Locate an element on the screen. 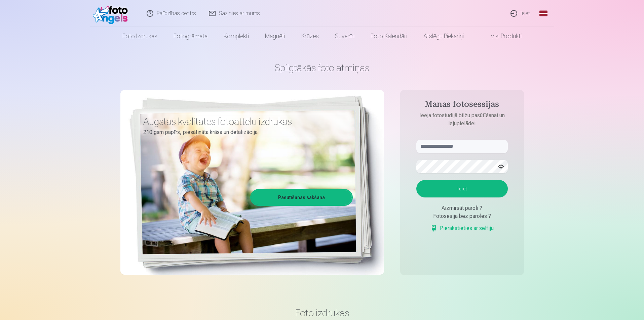 This screenshot has width=644, height=320. a: Pasūtīšanas sākšana is located at coordinates (301, 197).